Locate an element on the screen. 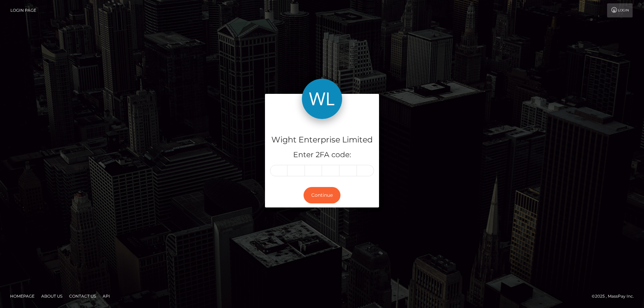  h5: Enter 2FA code: is located at coordinates (322, 155).